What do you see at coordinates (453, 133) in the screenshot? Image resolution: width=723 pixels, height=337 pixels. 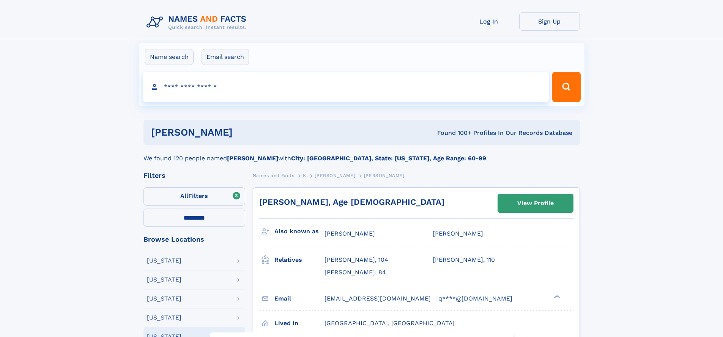 I see `div: Found 100+ Profiles In Our Records Database` at bounding box center [453, 133].